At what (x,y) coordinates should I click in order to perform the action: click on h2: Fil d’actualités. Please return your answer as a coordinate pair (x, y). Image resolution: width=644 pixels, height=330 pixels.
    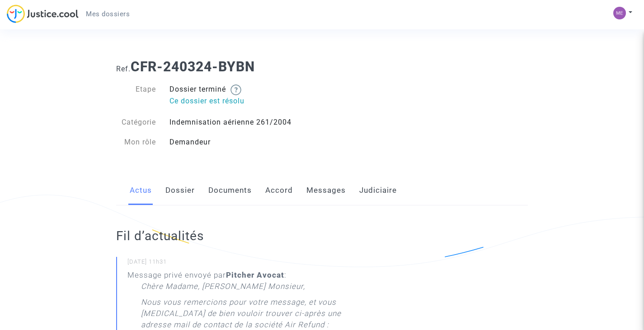
    Looking at the image, I should click on (239, 236).